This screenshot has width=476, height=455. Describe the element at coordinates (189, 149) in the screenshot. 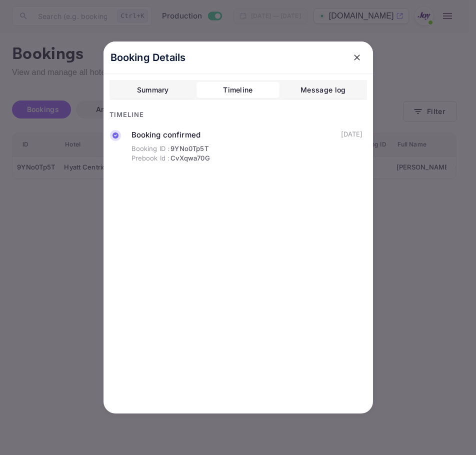

I see `span: 9YNo0Tp5T` at that location.